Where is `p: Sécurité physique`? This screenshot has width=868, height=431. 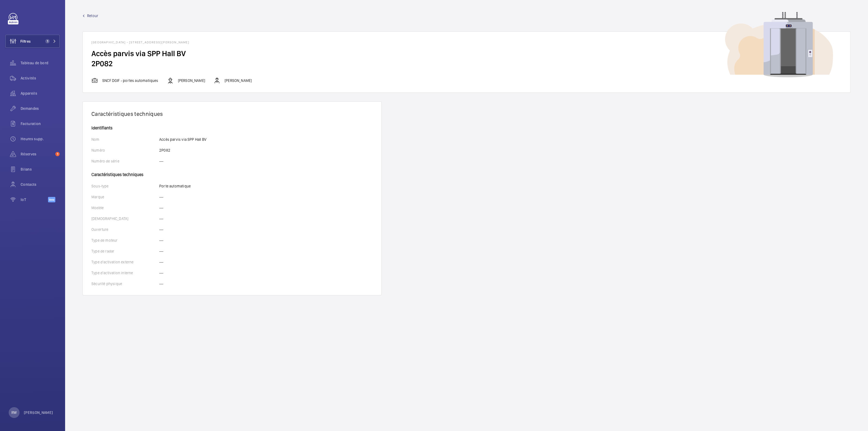
p: Sécurité physique is located at coordinates (126, 284).